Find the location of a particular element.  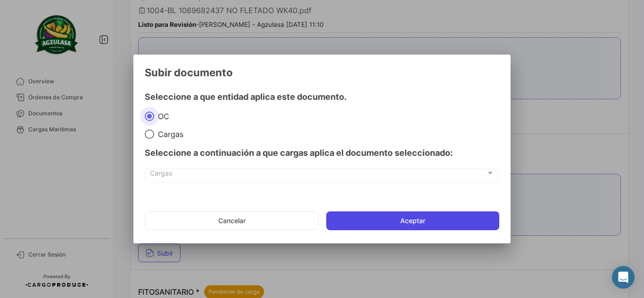

span: OC is located at coordinates (162, 116).